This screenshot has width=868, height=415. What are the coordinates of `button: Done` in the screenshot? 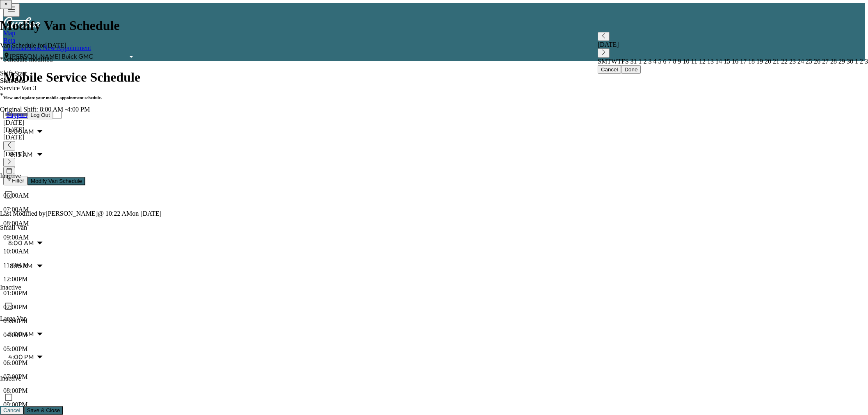 It's located at (631, 69).